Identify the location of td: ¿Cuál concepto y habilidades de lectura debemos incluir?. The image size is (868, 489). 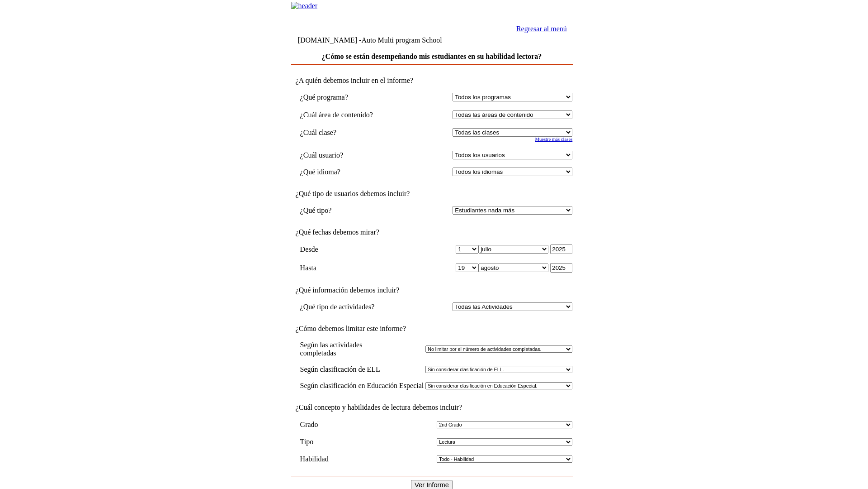
(432, 407).